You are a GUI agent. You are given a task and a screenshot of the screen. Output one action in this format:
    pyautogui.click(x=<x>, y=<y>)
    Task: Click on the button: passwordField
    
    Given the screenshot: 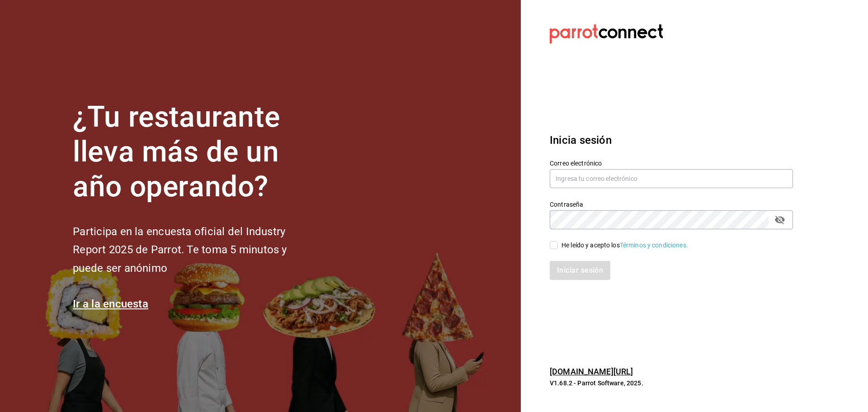 What is the action you would take?
    pyautogui.click(x=781, y=220)
    